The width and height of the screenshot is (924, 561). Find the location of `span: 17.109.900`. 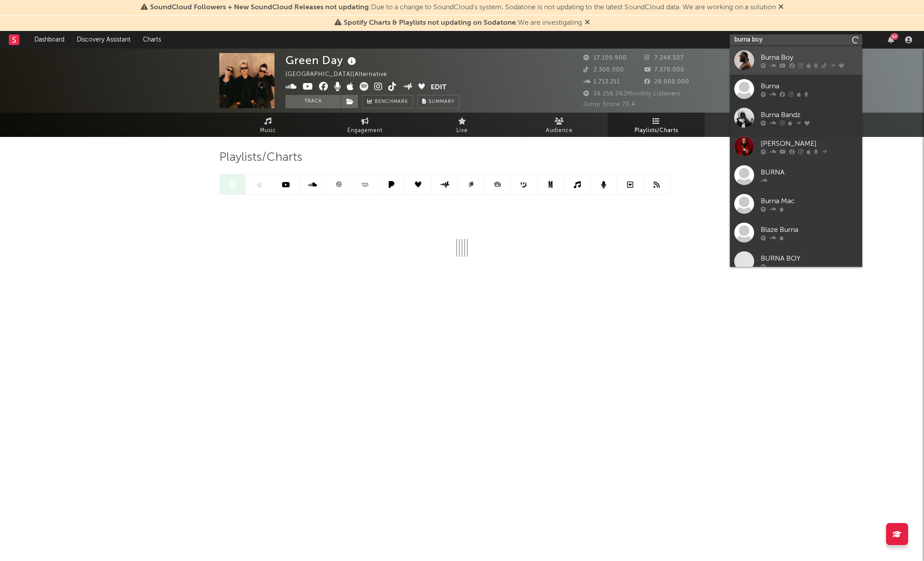

span: 17.109.900 is located at coordinates (605, 58).